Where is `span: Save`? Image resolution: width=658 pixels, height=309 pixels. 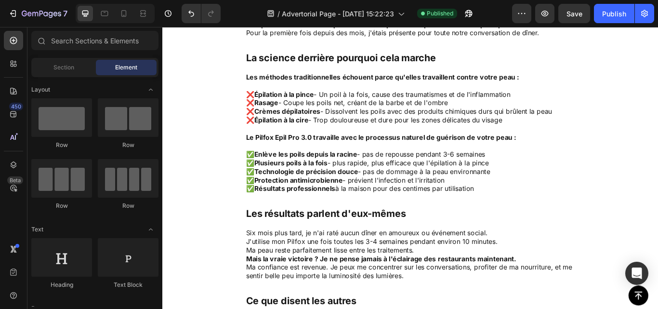 span: Save is located at coordinates (574, 13).